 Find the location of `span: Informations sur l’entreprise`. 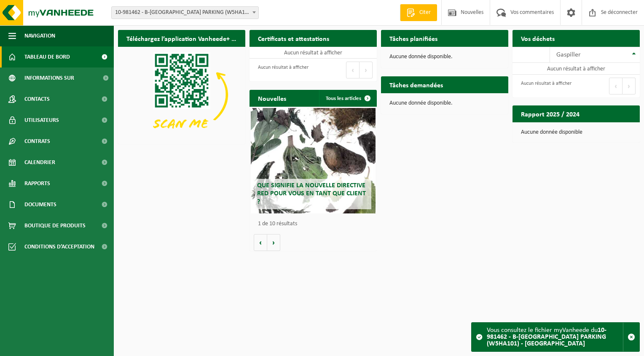

span: Informations sur l’entreprise is located at coordinates (60, 78).